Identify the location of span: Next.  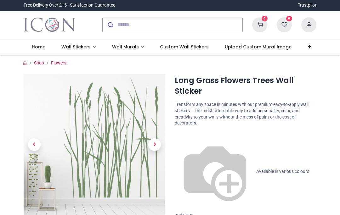
(154, 145).